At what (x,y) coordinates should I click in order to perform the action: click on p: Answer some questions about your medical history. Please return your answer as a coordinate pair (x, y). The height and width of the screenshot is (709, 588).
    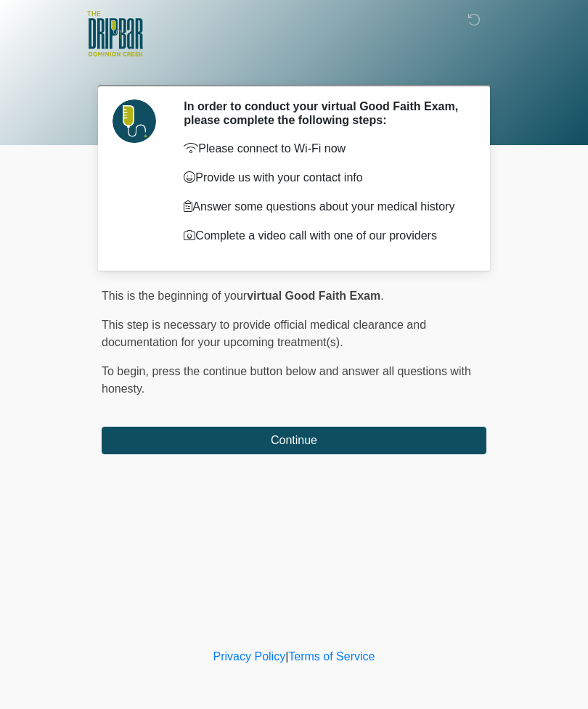
    Looking at the image, I should click on (324, 207).